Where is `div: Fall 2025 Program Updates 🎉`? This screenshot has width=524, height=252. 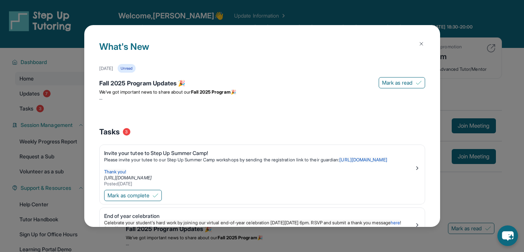 div: Fall 2025 Program Updates 🎉 is located at coordinates (262, 84).